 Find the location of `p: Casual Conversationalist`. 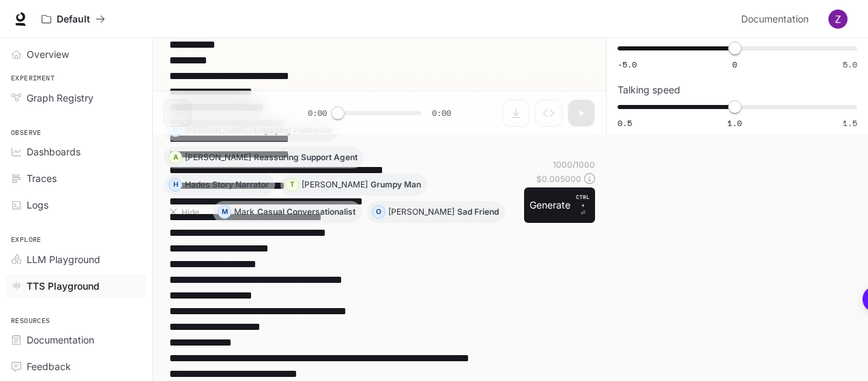

p: Casual Conversationalist is located at coordinates (307, 212).